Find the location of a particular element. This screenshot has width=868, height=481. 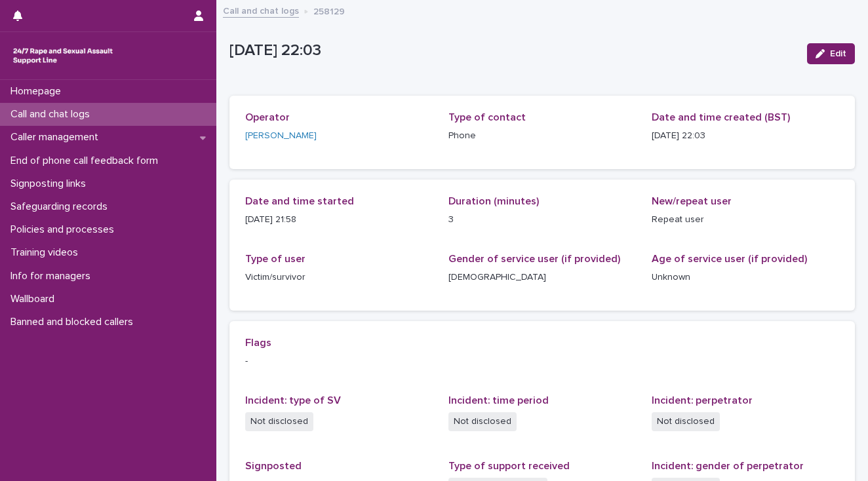

p: Banned and blocked callers is located at coordinates (74, 322).